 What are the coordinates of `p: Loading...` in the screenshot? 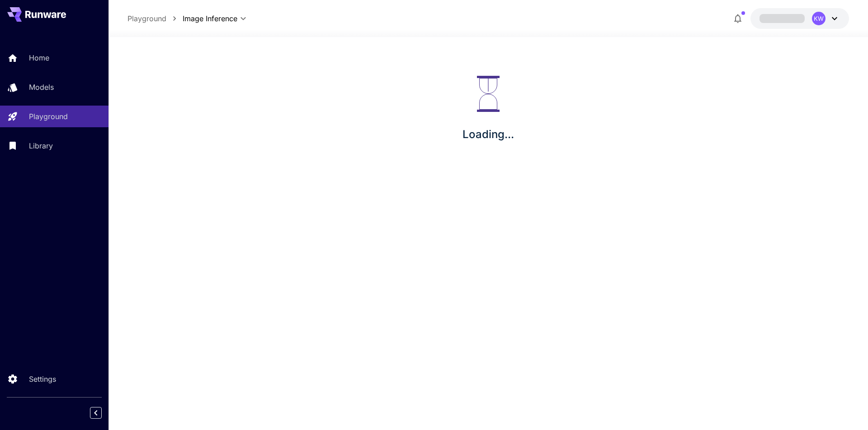 It's located at (488, 135).